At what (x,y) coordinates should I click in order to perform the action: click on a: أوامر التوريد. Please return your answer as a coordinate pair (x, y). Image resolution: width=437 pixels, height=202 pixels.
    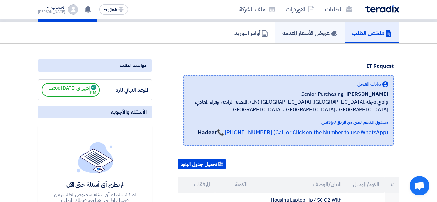
    Looking at the image, I should click on (251, 33).